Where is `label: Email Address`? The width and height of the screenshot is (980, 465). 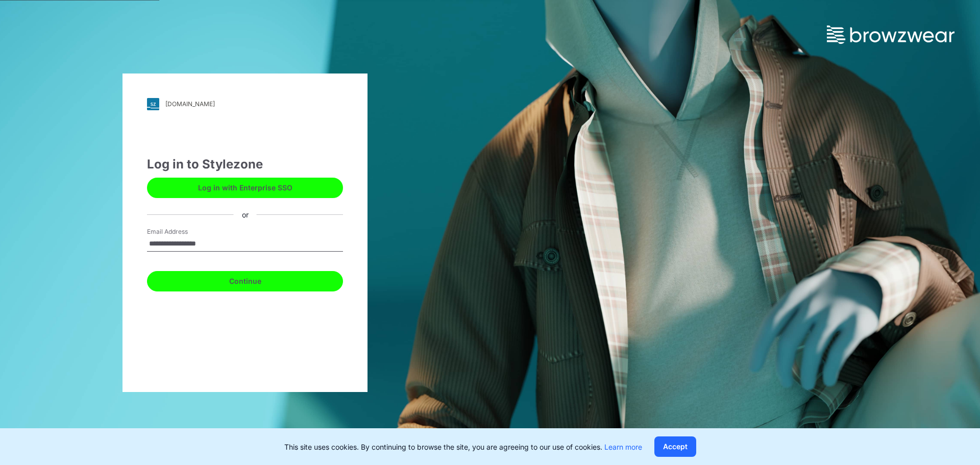
label: Email Address is located at coordinates (183, 232).